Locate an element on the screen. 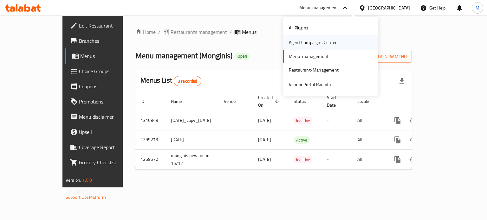 The width and height of the screenshot is (487, 220). a: Menu disclaimer is located at coordinates (104, 117).